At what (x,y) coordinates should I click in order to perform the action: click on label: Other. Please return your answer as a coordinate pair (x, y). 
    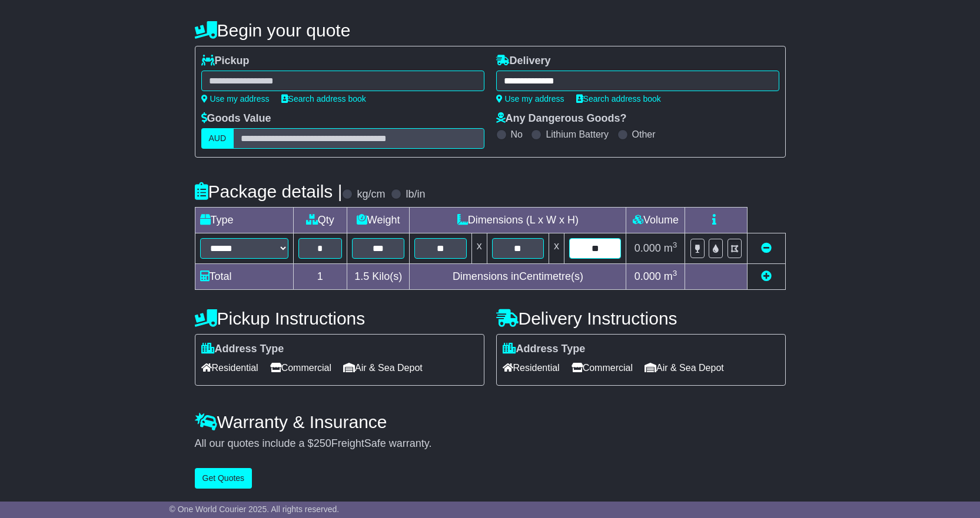
    Looking at the image, I should click on (644, 134).